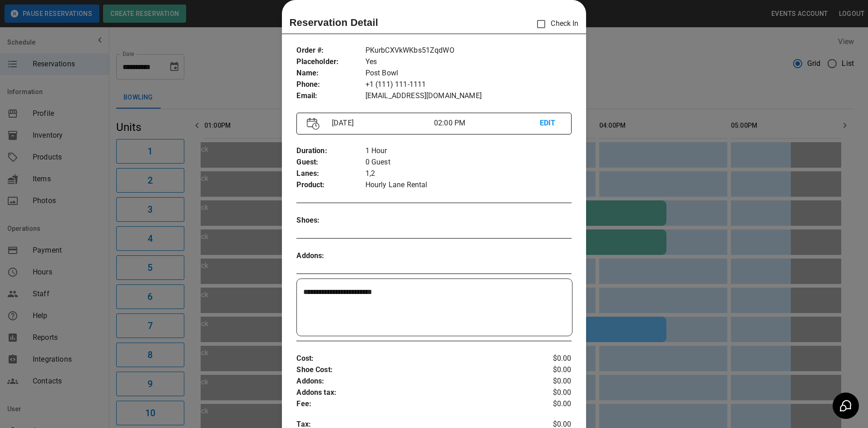  What do you see at coordinates (486, 123) in the screenshot?
I see `p: 02:00 PM` at bounding box center [486, 123].